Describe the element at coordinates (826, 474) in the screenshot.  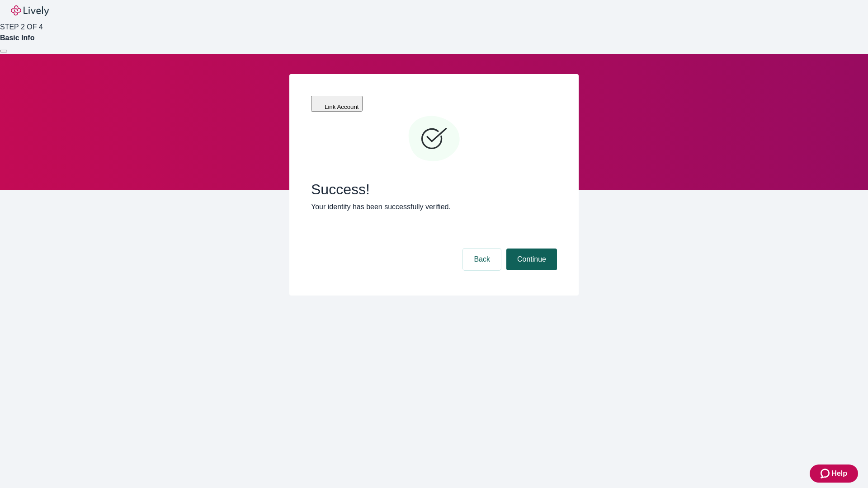
I see `svg: Zendesk support icon` at that location.